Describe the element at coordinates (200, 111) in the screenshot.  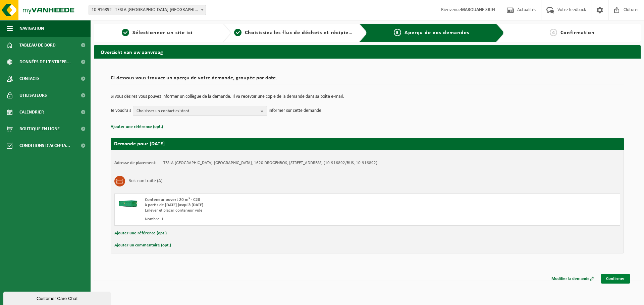
I see `button: Choisissez un contact existant` at that location.